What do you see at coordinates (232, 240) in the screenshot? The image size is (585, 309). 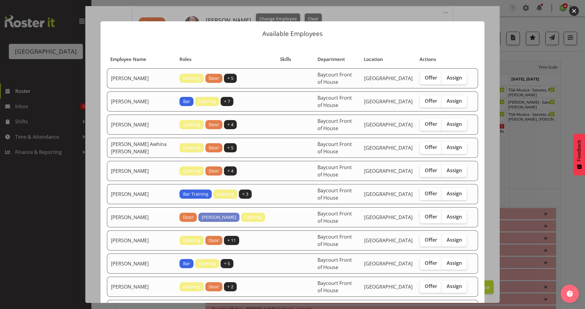 I see `span: + 11` at bounding box center [232, 240].